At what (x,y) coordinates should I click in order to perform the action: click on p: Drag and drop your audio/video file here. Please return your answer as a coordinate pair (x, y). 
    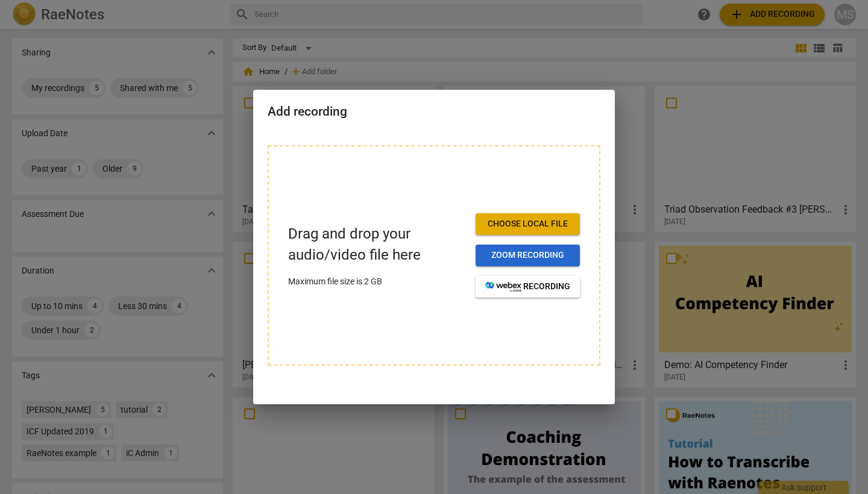
    Looking at the image, I should click on (377, 245).